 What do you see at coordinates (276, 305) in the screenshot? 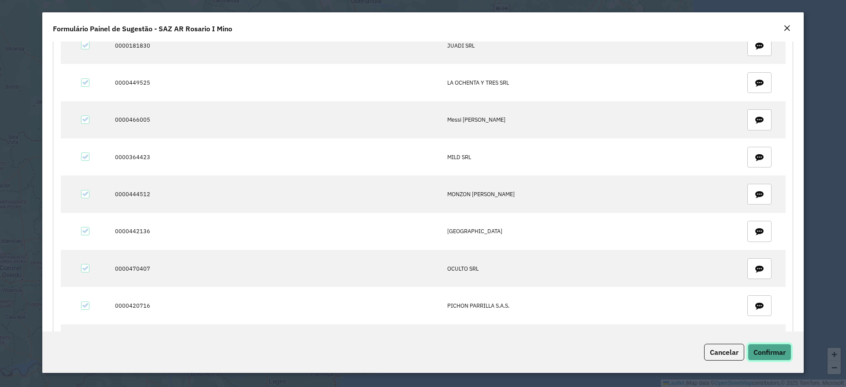
I see `td: 0000420716` at bounding box center [276, 305].